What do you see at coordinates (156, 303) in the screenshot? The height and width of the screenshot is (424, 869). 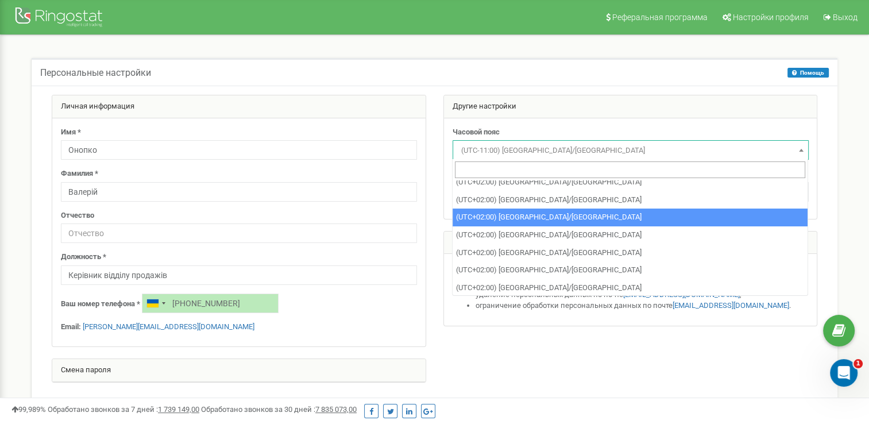 I see `div: Telephone country code` at bounding box center [156, 303].